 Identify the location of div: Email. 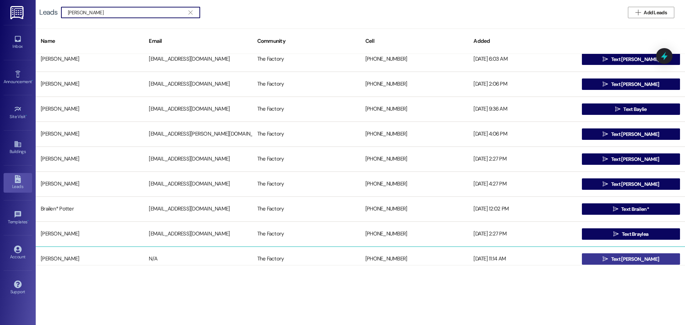
(198, 41).